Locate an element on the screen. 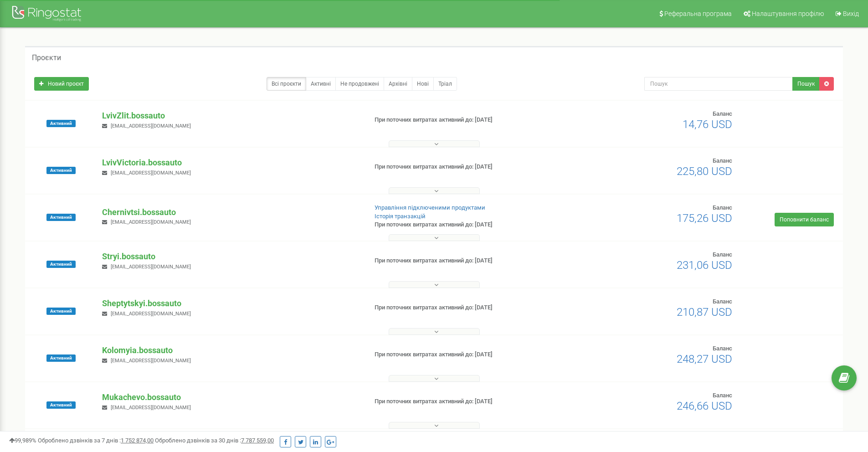 The height and width of the screenshot is (452, 868). a: Не продовжені is located at coordinates (359, 84).